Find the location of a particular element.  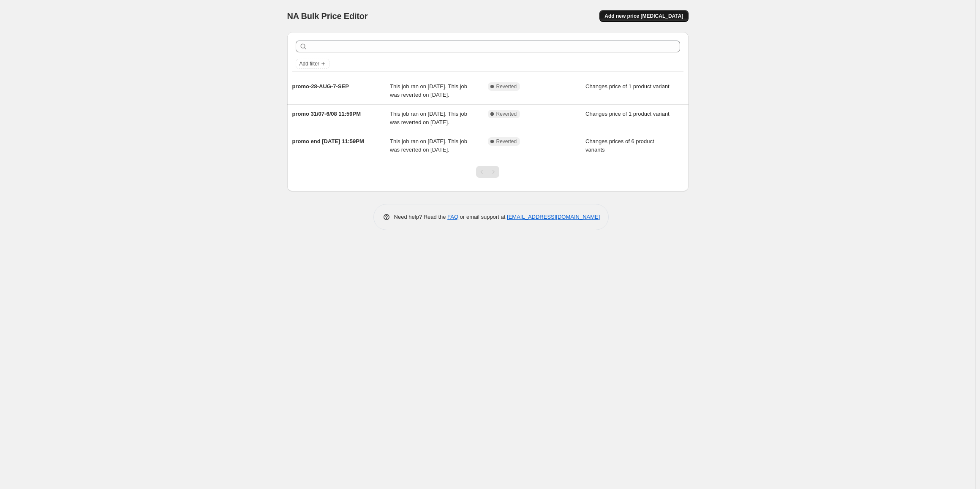

span: Need help? Read the is located at coordinates (421, 217).